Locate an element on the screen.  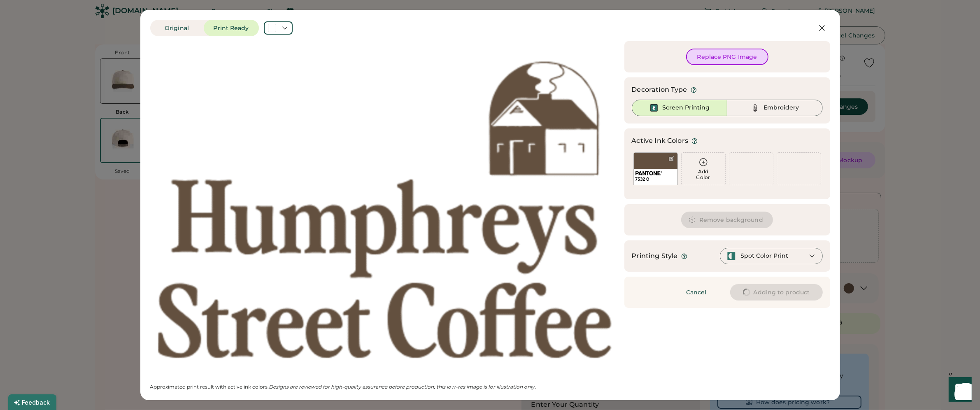
div: Spot Color Print is located at coordinates (765, 256).